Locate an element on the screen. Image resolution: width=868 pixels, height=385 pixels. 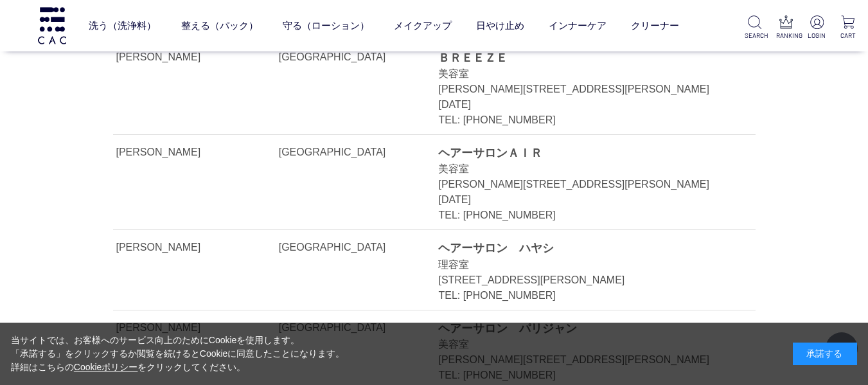
a: 洗う（洗浄料） is located at coordinates (122, 25).